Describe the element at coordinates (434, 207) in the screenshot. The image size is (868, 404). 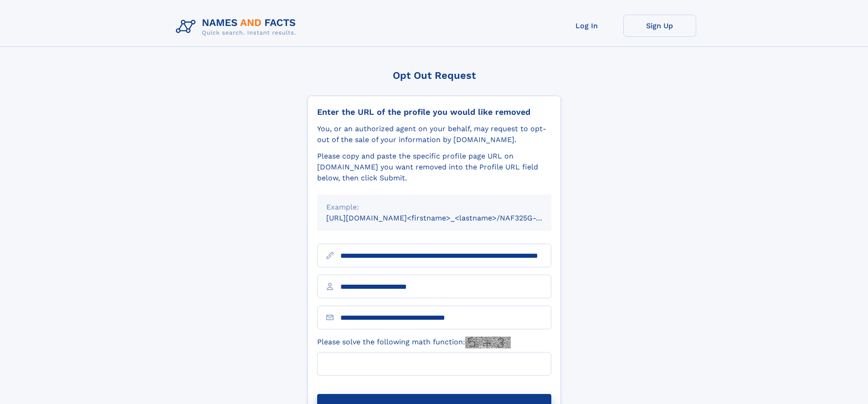
I see `div: Example:` at that location.